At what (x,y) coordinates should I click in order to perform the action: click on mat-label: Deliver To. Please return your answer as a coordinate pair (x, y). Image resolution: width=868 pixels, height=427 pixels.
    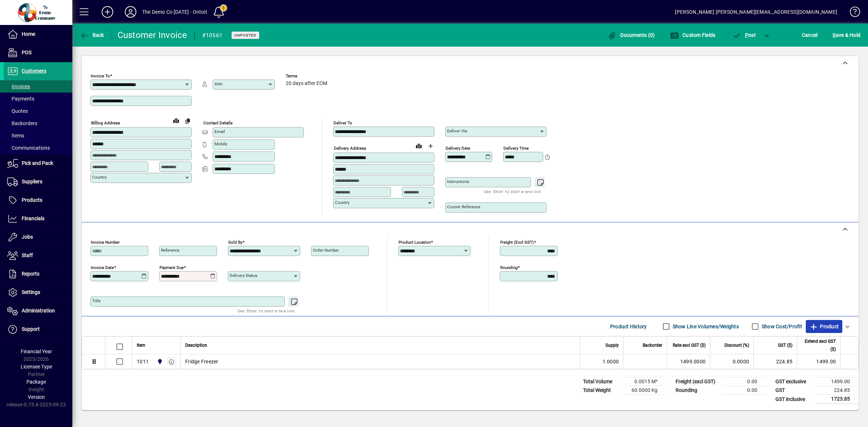
    Looking at the image, I should click on (343, 123).